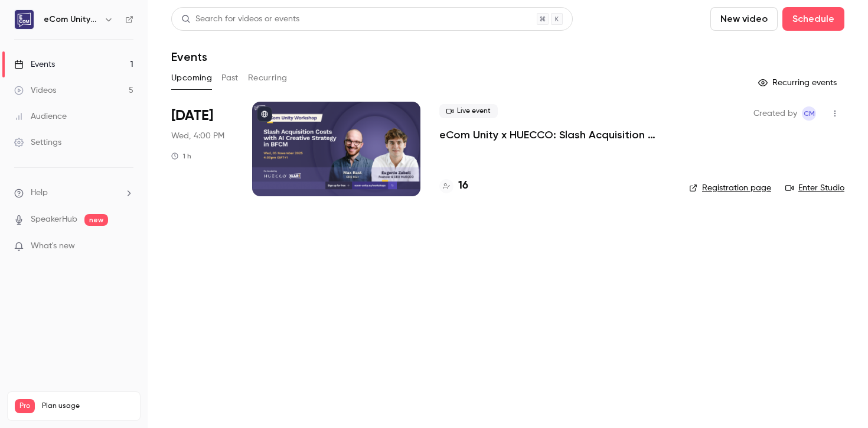 The height and width of the screenshot is (428, 868). I want to click on h4: 16, so click(463, 186).